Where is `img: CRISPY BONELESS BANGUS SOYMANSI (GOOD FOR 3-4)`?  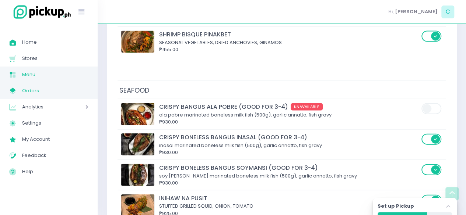
img: CRISPY BONELESS BANGUS SOYMANSI (GOOD FOR 3-4) is located at coordinates (138, 175).